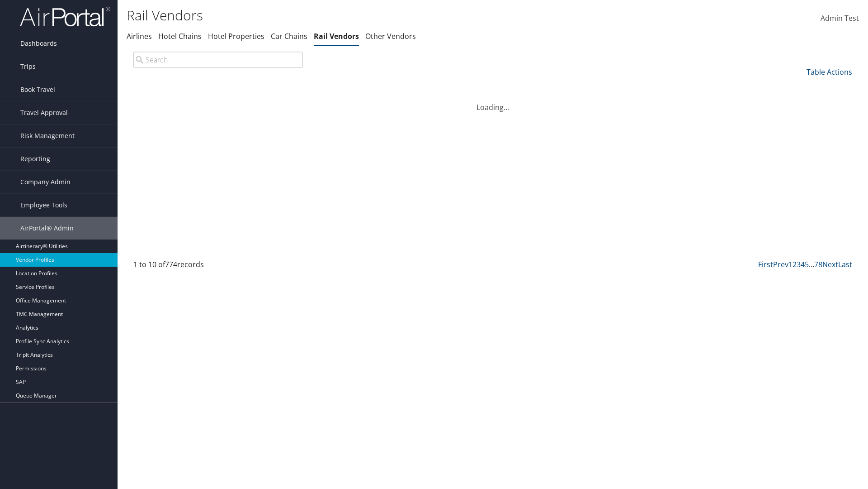 This screenshot has height=489, width=868. Describe the element at coordinates (830, 264) in the screenshot. I see `a: Next` at that location.